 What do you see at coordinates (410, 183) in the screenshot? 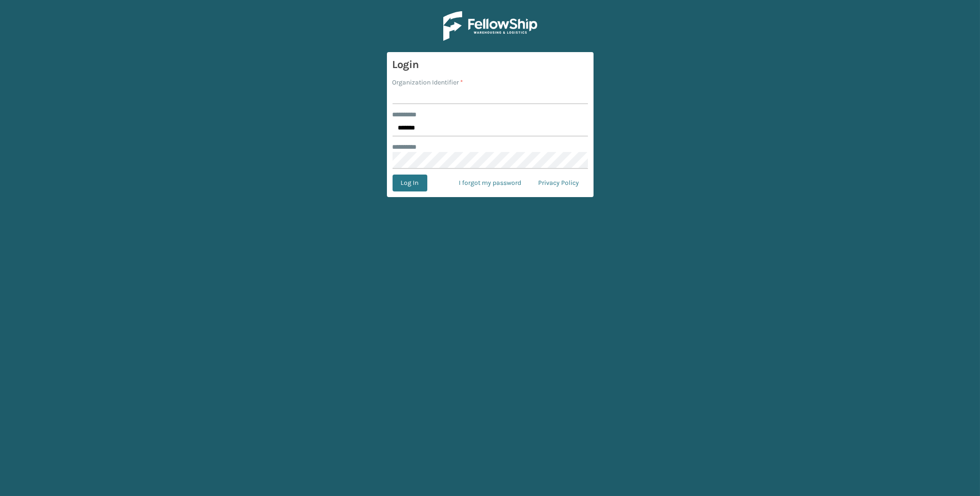
I see `button: Log In` at bounding box center [410, 183].